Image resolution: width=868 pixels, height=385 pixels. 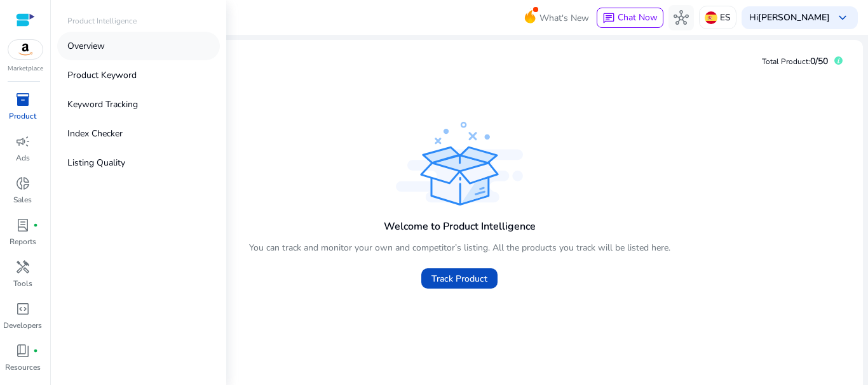 I want to click on img: es.svg, so click(x=711, y=18).